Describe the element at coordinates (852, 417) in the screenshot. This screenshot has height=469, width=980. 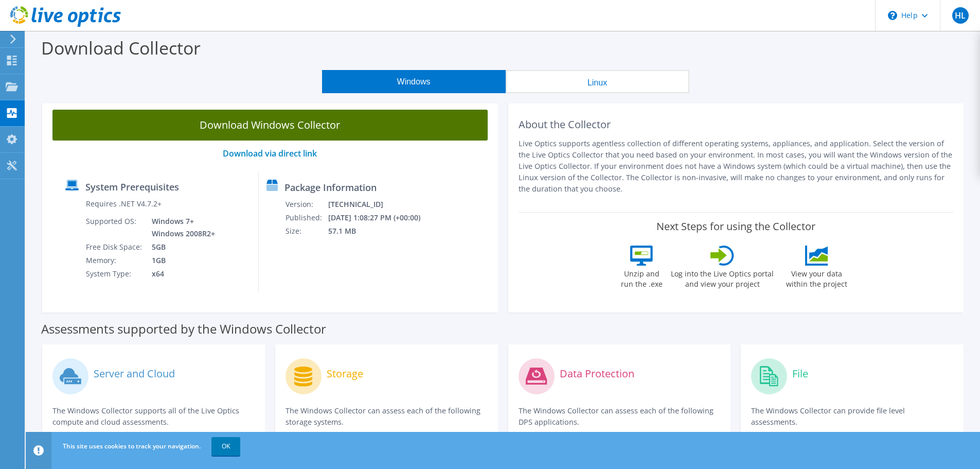
I see `p: The Windows Collector can provide file level assessments.` at that location.